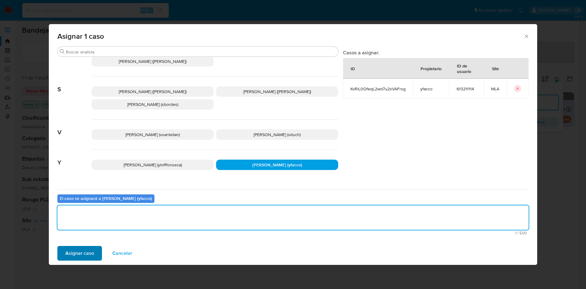  I want to click on button: Buscar, so click(62, 52).